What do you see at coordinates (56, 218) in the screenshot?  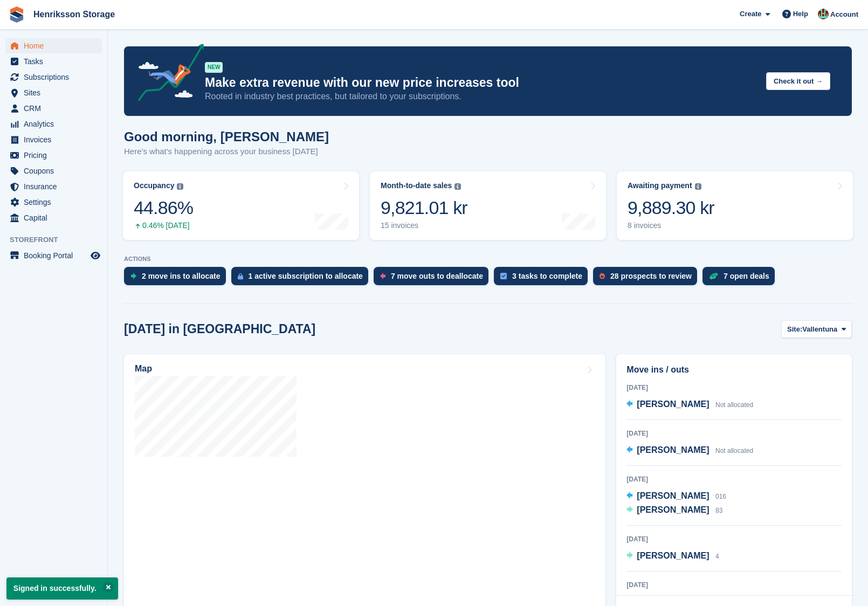 I see `span: Capital` at bounding box center [56, 218].